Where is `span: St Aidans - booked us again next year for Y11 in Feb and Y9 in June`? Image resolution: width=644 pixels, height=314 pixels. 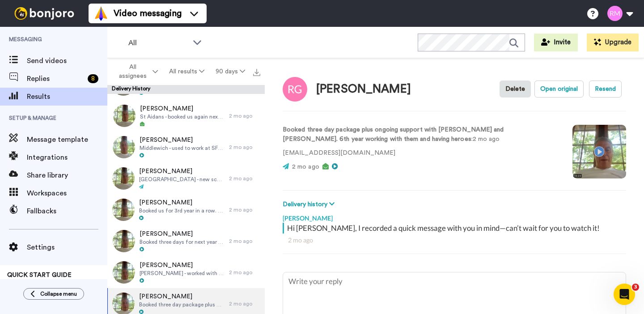
span: St Aidans - booked us again next year for Y11 in Feb and Y9 in June is located at coordinates (182, 116).